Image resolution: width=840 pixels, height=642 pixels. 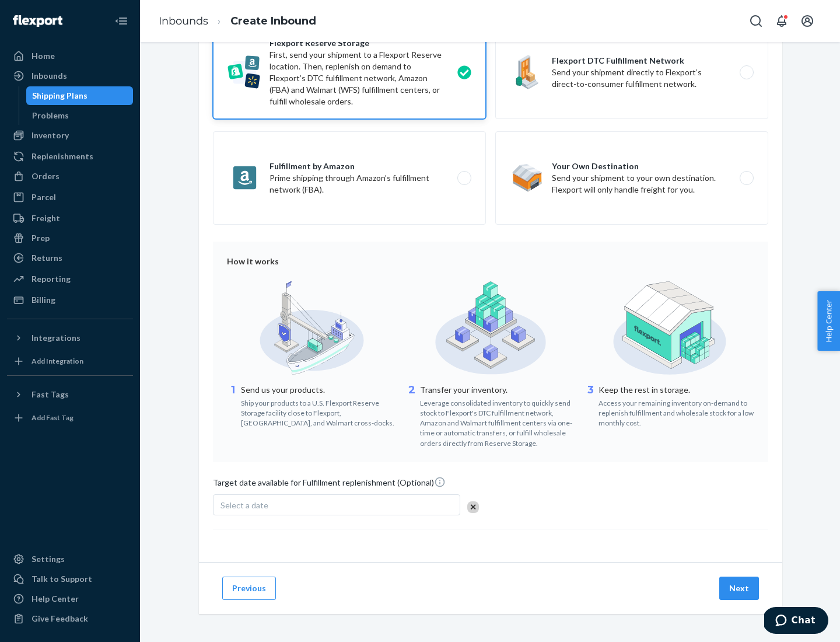 I want to click on div: Parcel, so click(x=43, y=198).